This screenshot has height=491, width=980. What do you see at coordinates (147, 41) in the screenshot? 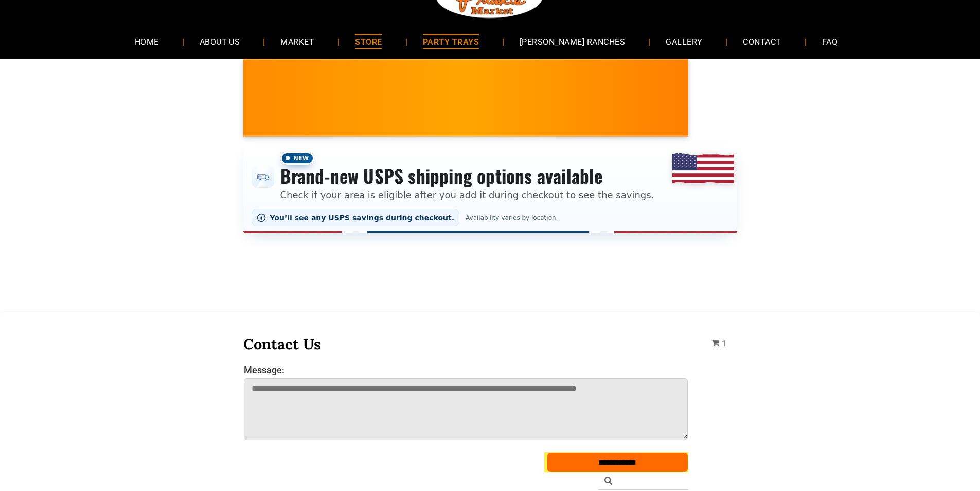
I see `a: HOME` at bounding box center [147, 41].